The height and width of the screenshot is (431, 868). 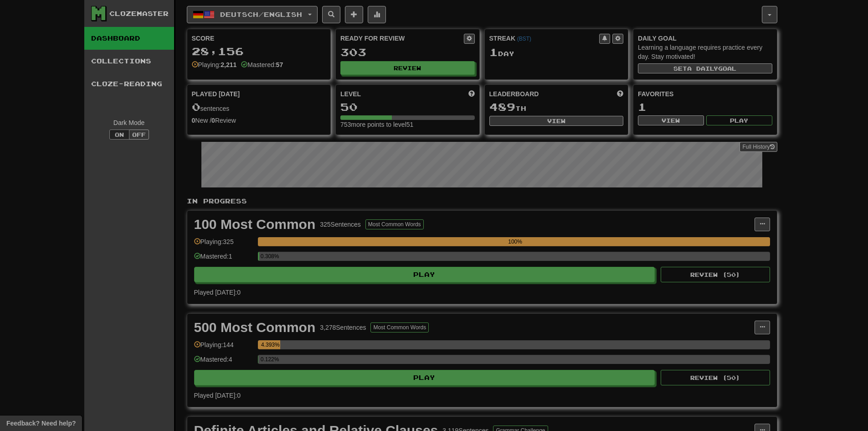 What do you see at coordinates (482, 202) in the screenshot?
I see `p: In Progress` at bounding box center [482, 202].